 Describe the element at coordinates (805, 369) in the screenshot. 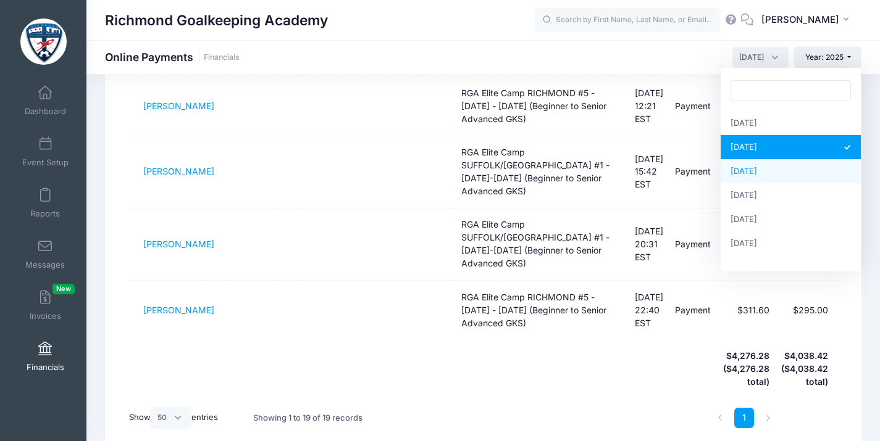

I see `th: $4,038.42 ($4,038.42 total)` at that location.